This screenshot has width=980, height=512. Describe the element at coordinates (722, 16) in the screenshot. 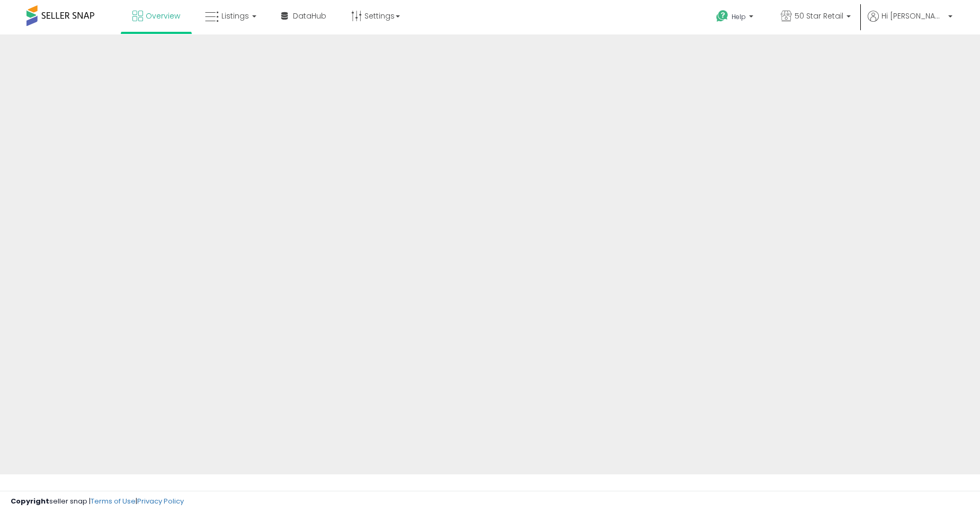

I see `i: Get Help` at that location.